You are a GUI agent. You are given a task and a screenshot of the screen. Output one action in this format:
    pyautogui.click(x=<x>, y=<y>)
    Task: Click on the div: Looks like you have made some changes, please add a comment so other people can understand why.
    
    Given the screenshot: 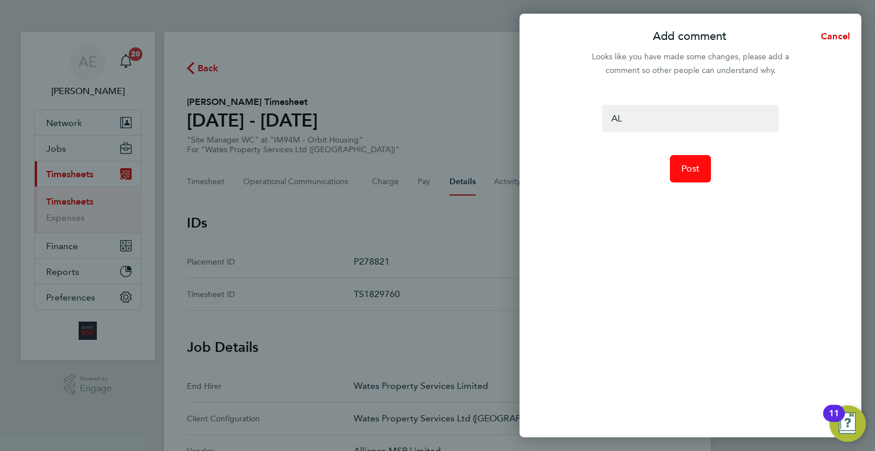 What is the action you would take?
    pyautogui.click(x=690, y=64)
    